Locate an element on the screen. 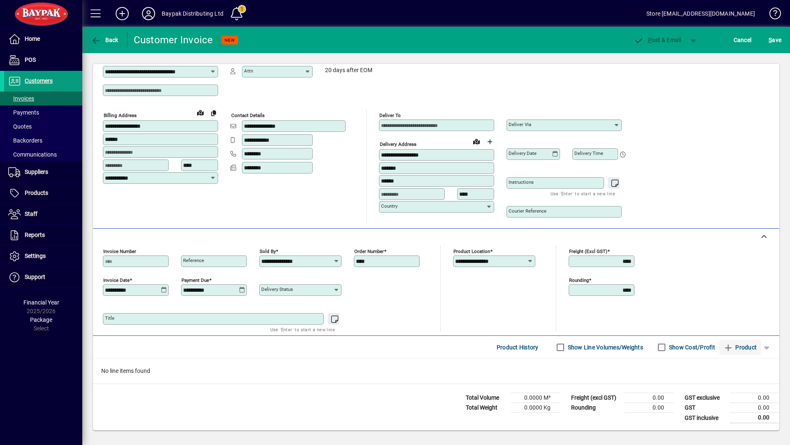 This screenshot has width=790, height=445. span: Communications is located at coordinates (33, 154).